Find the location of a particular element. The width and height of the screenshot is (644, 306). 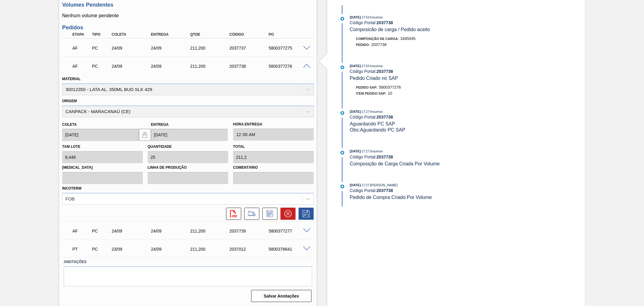

button: locked is located at coordinates (145, 134).